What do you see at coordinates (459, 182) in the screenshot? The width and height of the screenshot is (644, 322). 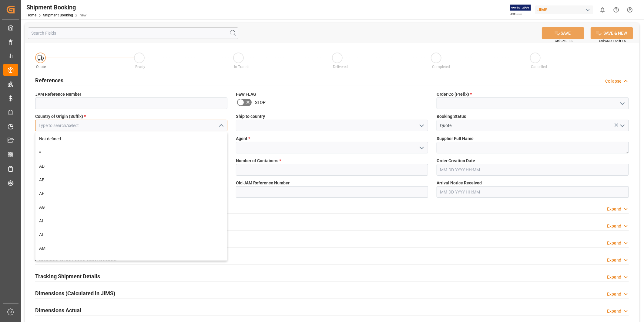 I see `span: Arrival Notice Received` at bounding box center [459, 182].